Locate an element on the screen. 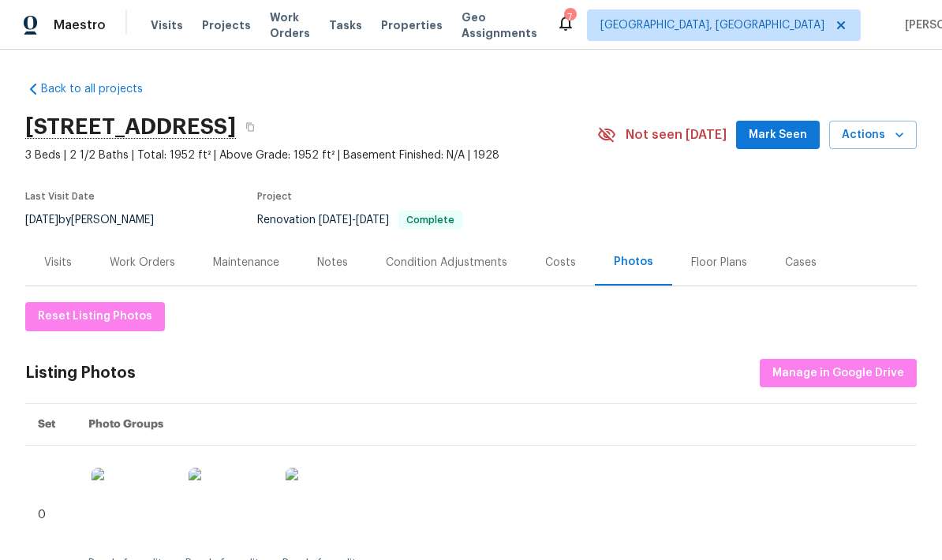 The height and width of the screenshot is (560, 942). span: Properties is located at coordinates (412, 25).